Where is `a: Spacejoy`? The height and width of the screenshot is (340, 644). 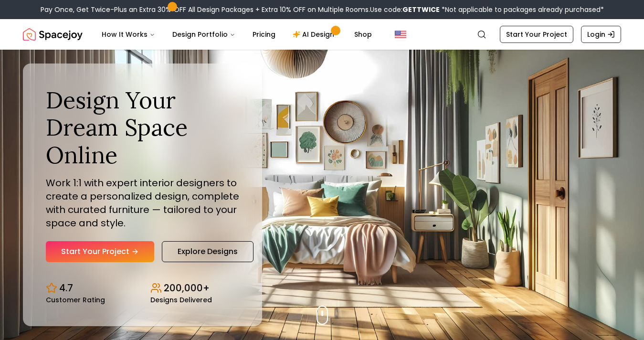
a: Spacejoy is located at coordinates (53, 34).